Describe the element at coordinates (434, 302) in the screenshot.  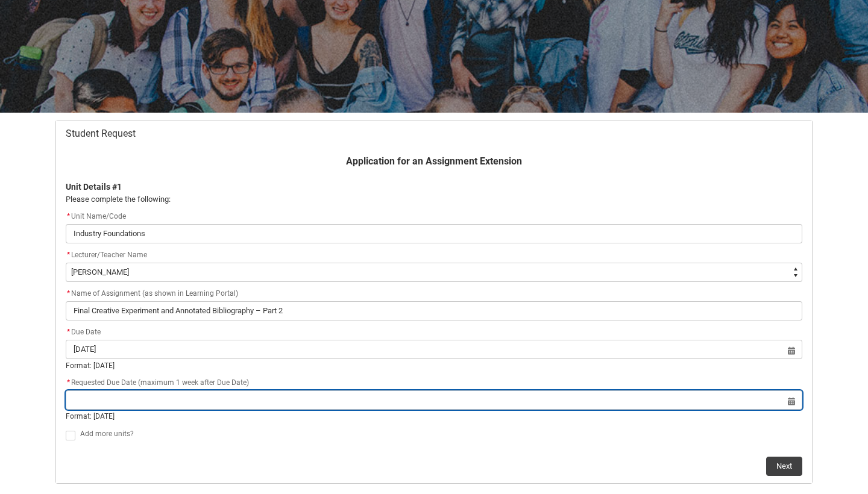
I see `article: Redu_Student_Request flow` at that location.